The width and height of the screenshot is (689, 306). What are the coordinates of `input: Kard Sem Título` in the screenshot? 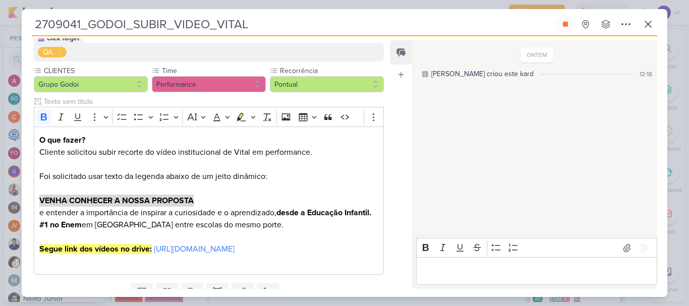 It's located at (293, 24).